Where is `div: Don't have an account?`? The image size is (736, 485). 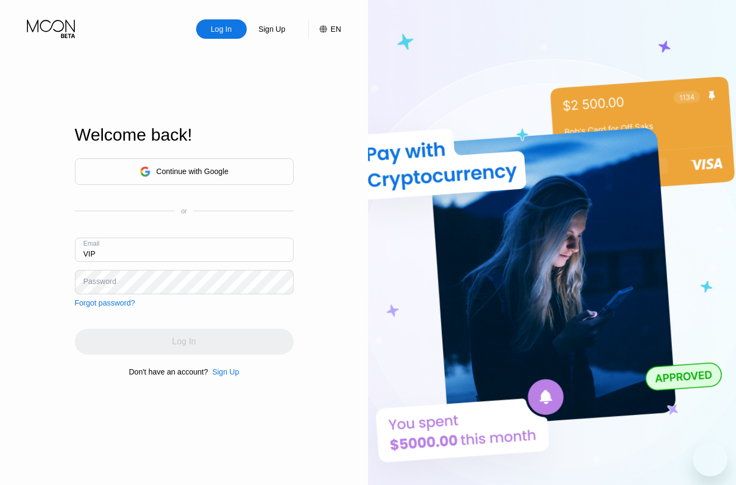
div: Don't have an account? is located at coordinates (168, 372).